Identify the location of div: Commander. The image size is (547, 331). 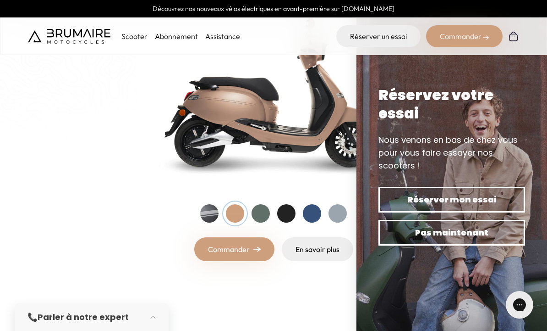
(464, 36).